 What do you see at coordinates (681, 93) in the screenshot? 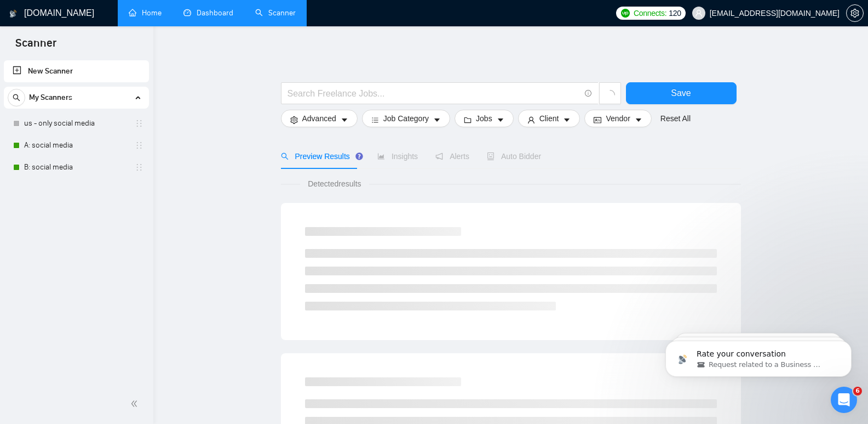
I see `button: Save` at bounding box center [681, 93].